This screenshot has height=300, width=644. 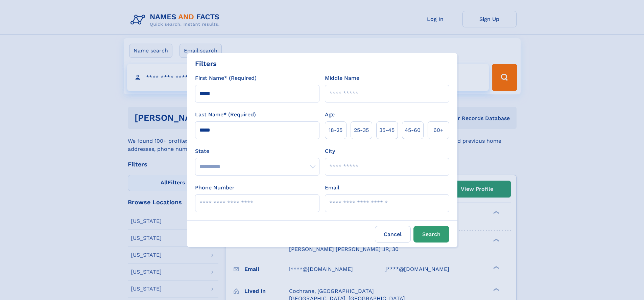 I want to click on label: City, so click(x=330, y=151).